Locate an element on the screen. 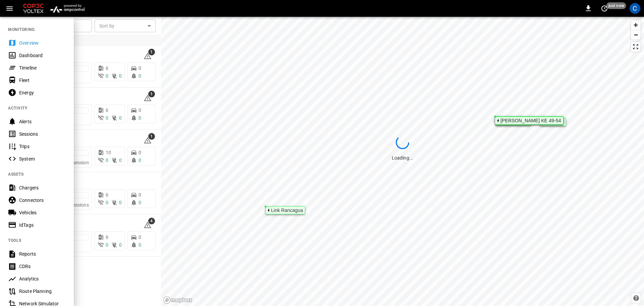  button: set refresh interval is located at coordinates (604, 8).